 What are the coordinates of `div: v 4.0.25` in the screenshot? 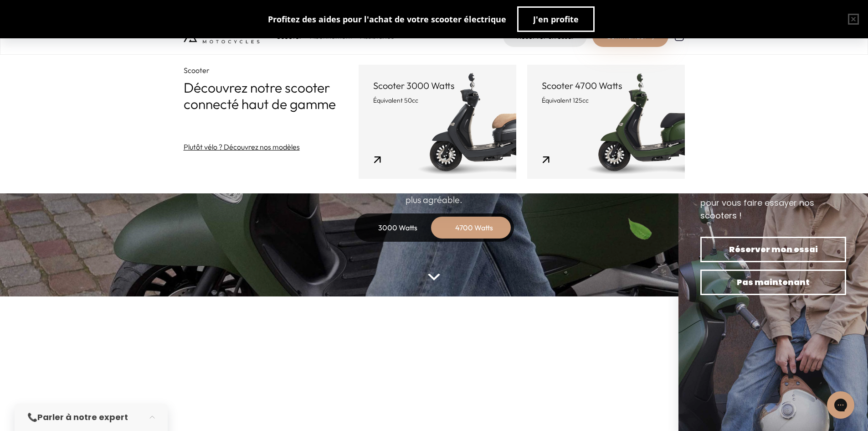 It's located at (35, 18).